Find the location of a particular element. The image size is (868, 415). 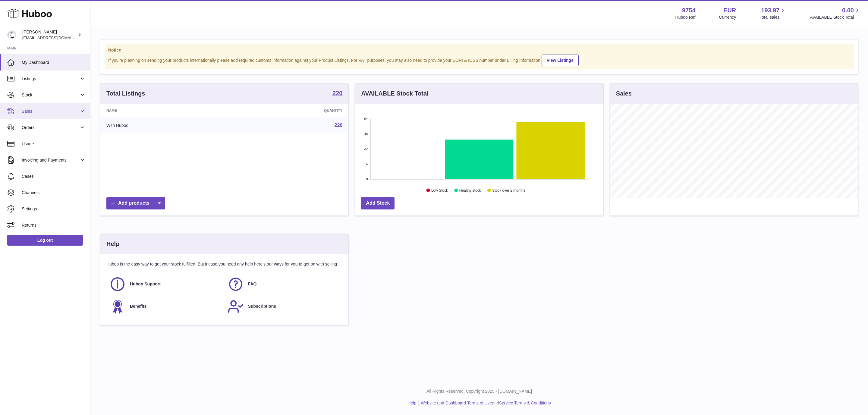

strong: 220 is located at coordinates (337, 93).